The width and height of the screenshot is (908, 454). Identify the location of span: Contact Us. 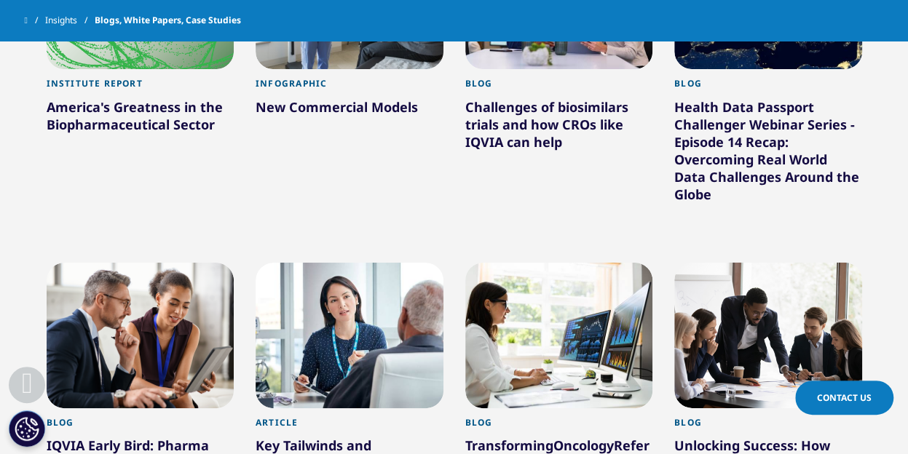
(844, 398).